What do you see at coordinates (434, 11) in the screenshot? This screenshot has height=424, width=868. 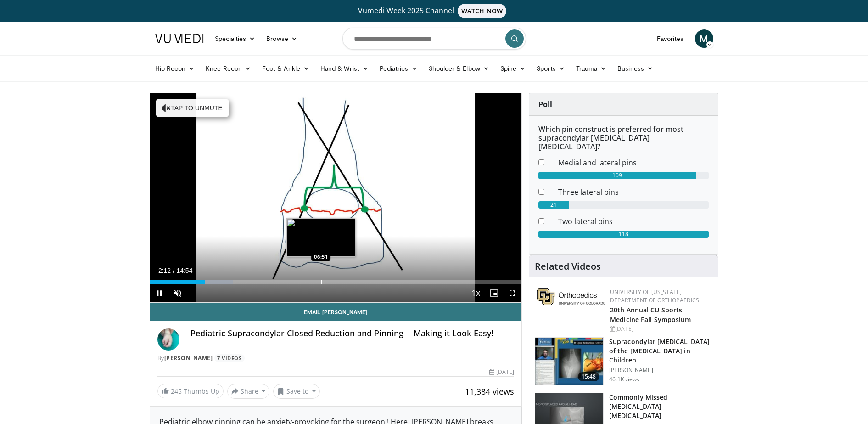 I see `a: Vumedi Week 2025 ChannelWATCH NOW` at bounding box center [434, 11].